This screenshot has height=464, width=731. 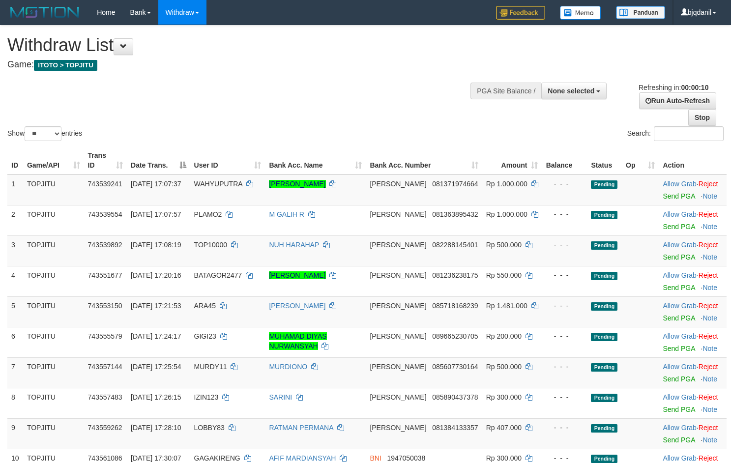 I want to click on td: 8, so click(x=15, y=403).